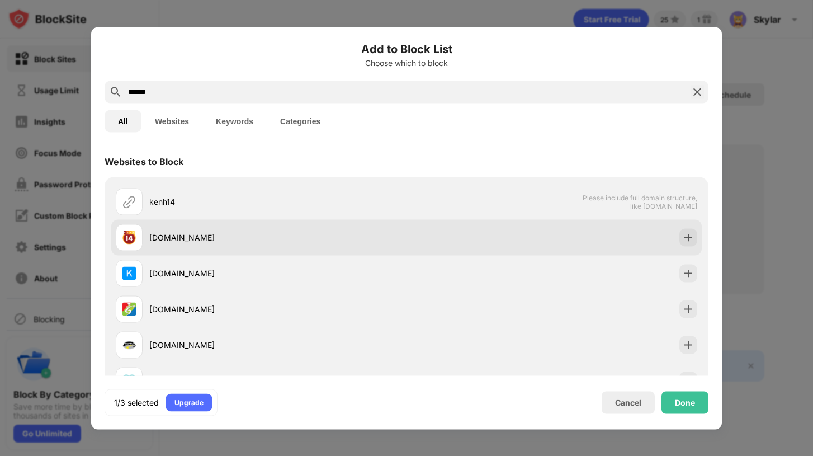  I want to click on div: Done, so click(685, 402).